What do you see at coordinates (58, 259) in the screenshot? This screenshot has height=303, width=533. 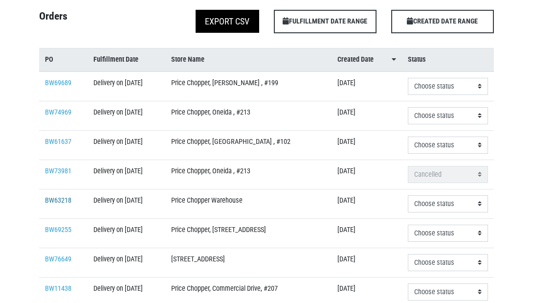 I see `a: BW76649` at bounding box center [58, 259].